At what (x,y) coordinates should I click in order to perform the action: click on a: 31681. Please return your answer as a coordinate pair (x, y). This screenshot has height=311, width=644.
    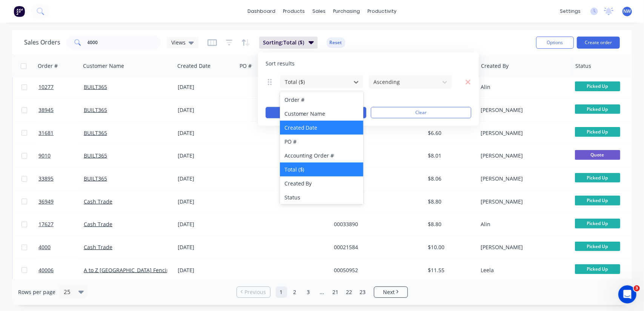
    Looking at the image, I should click on (61, 133).